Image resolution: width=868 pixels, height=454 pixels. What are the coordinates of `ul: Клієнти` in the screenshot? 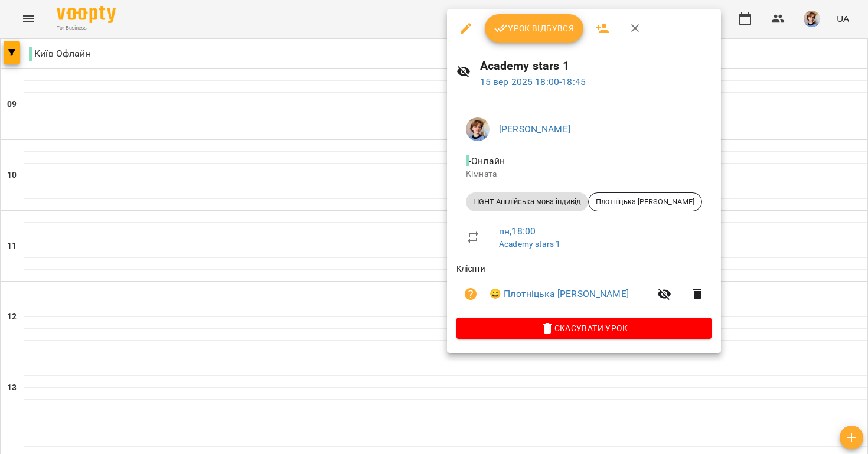 It's located at (584, 290).